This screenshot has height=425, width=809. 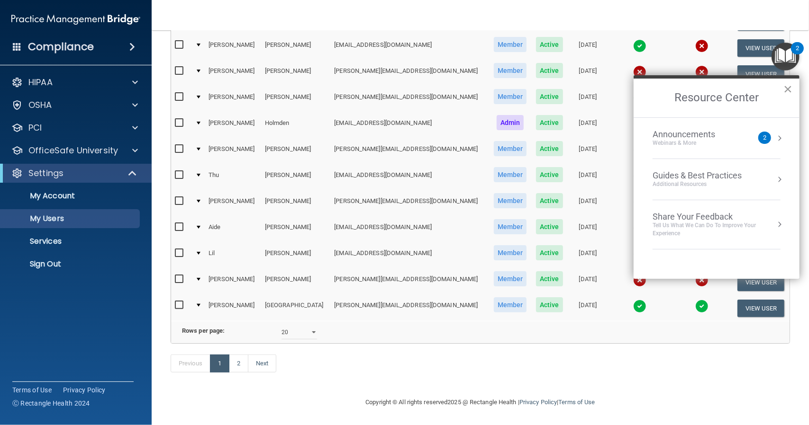 I want to click on td: Thu, so click(x=233, y=178).